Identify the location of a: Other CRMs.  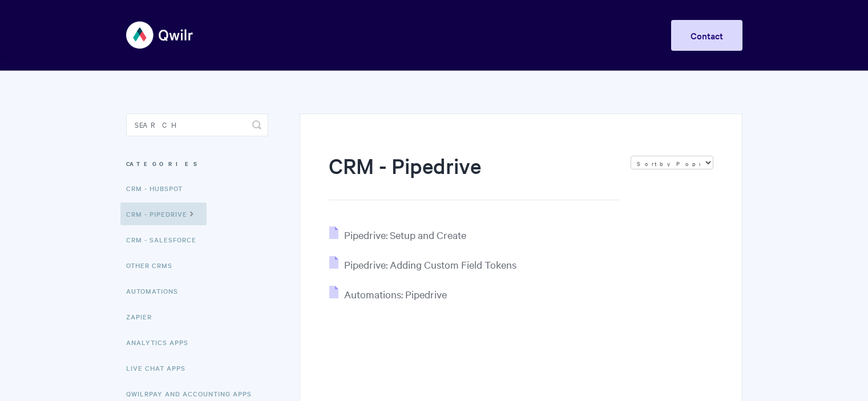
(154, 265).